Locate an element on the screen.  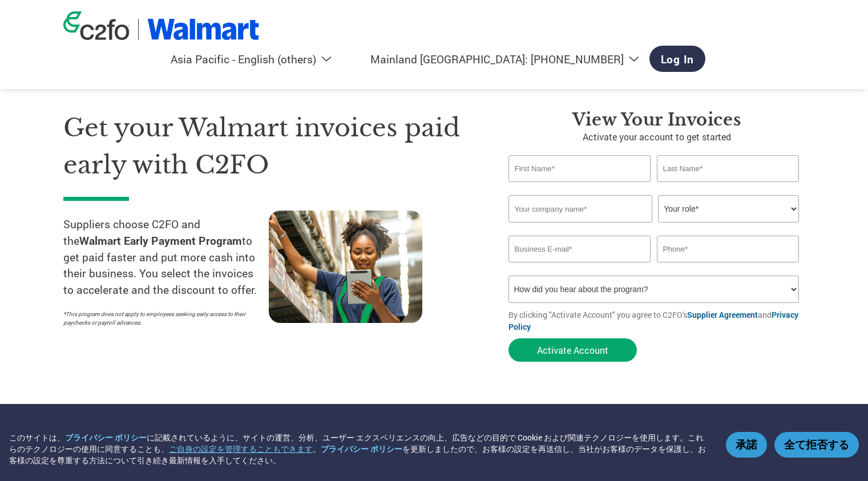
div: このサイトは、 に記載されているように、サイトの運営、分析、ユーザー エクスペリエンスの向上、広告などの目的で Cookie および関連テクノロジーを使用します。これらのテクノロジーの使用に同意... is located at coordinates (359, 449).